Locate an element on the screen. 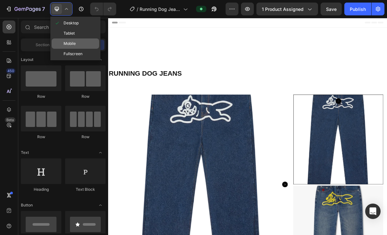 This screenshot has width=387, height=235. span: Button is located at coordinates (27, 205).